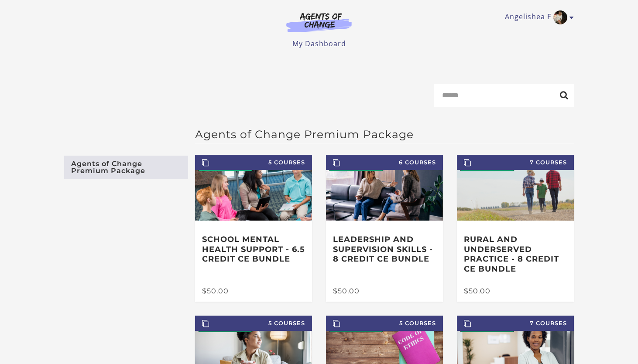 This screenshot has width=638, height=364. I want to click on h3: School Mental Health Support - 6.5 Credit CE Bundle, so click(253, 249).